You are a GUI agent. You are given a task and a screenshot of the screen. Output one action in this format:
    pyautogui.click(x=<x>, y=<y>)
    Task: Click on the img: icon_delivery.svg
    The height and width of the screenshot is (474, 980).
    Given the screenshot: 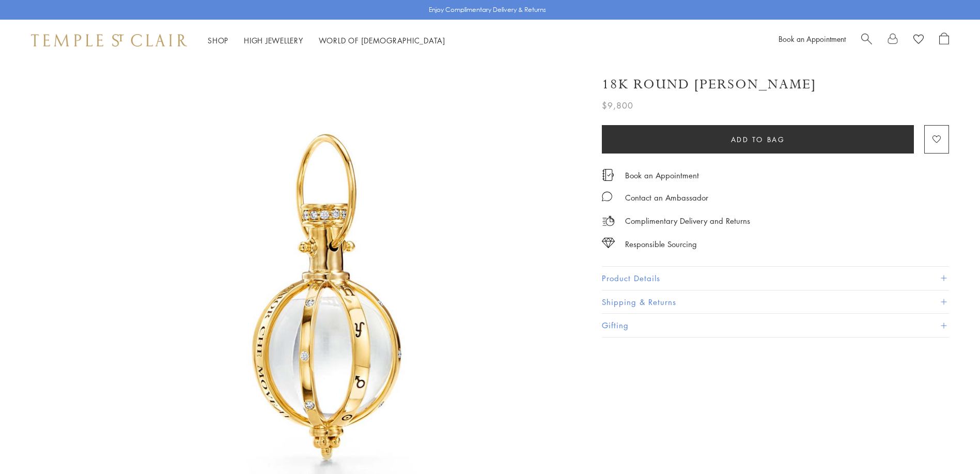 What is the action you would take?
    pyautogui.click(x=608, y=221)
    